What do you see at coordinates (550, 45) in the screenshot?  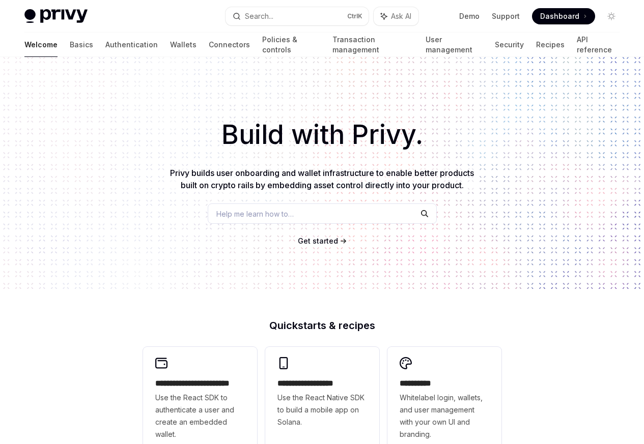 I see `a: Recipes` at bounding box center [550, 45].